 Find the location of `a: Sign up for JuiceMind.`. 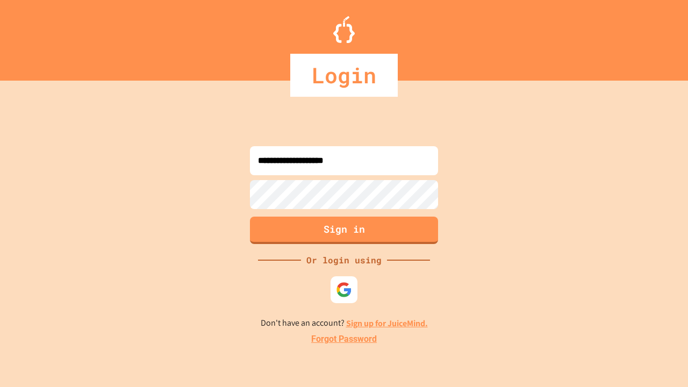

a: Sign up for JuiceMind. is located at coordinates (387, 323).